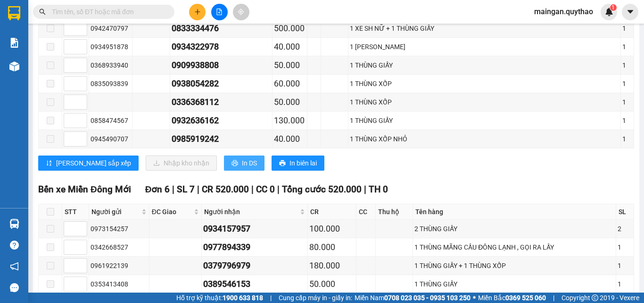  I want to click on th: CR, so click(332, 212).